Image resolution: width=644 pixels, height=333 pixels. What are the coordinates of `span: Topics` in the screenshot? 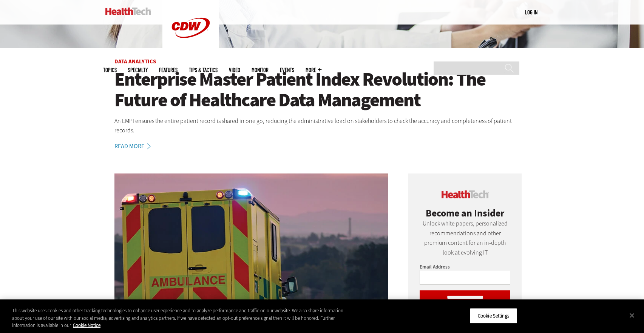 It's located at (110, 70).